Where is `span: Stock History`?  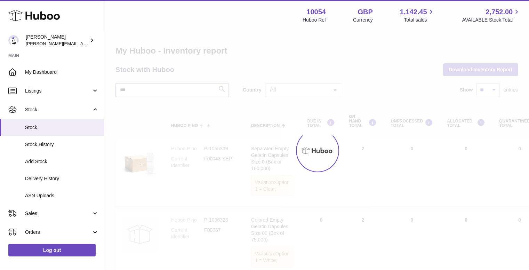 span: Stock History is located at coordinates (62, 144).